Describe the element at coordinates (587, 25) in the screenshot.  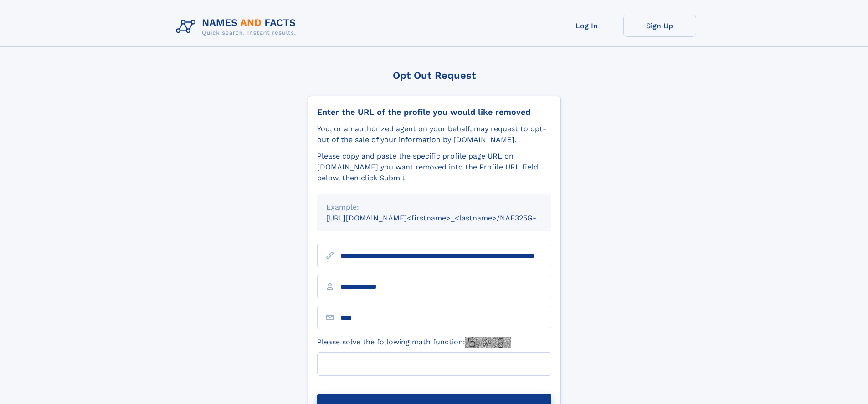
I see `a: Log In` at that location.